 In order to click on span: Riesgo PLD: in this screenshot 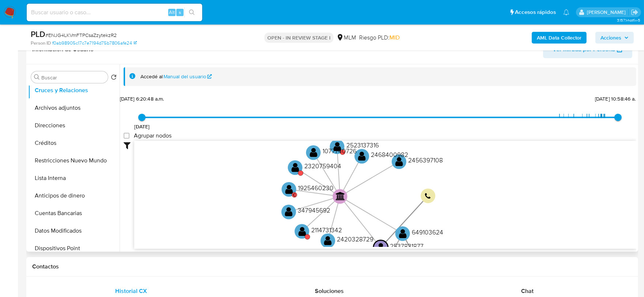, I will do `click(379, 37)`.